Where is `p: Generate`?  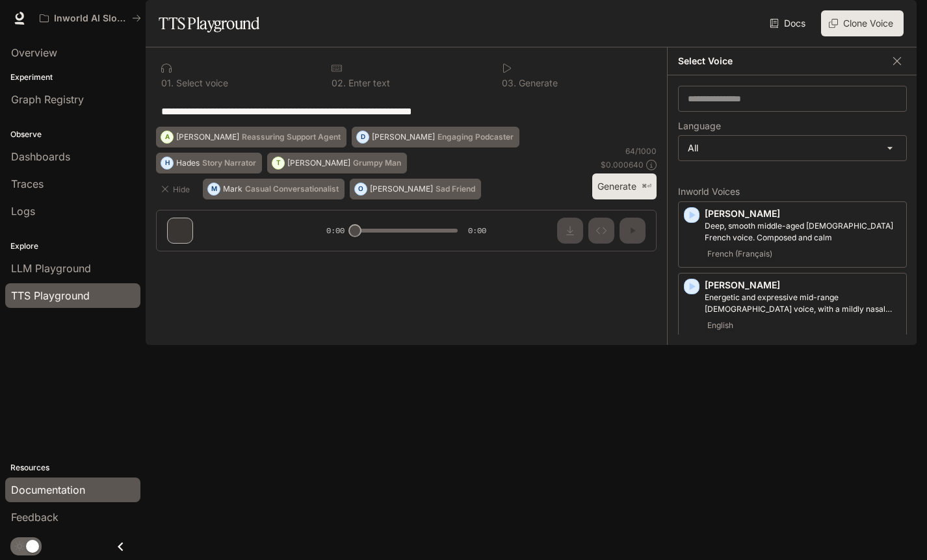 p: Generate is located at coordinates (537, 83).